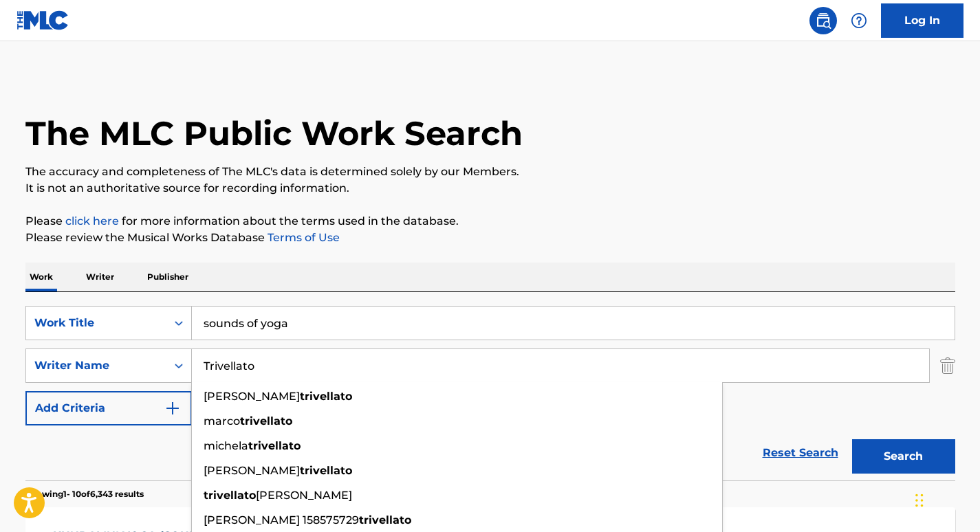 The image size is (980, 532). What do you see at coordinates (922, 21) in the screenshot?
I see `a: Log In` at bounding box center [922, 21].